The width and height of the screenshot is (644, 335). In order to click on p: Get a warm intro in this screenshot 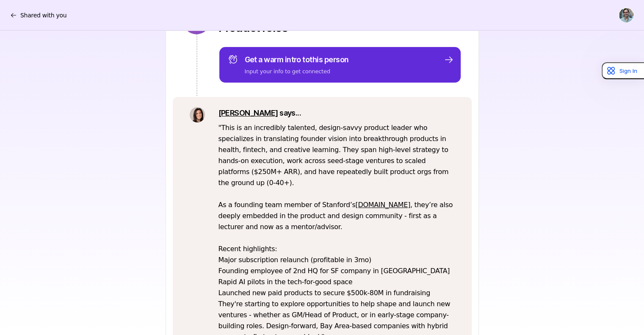, I will do `click(296, 59)`.